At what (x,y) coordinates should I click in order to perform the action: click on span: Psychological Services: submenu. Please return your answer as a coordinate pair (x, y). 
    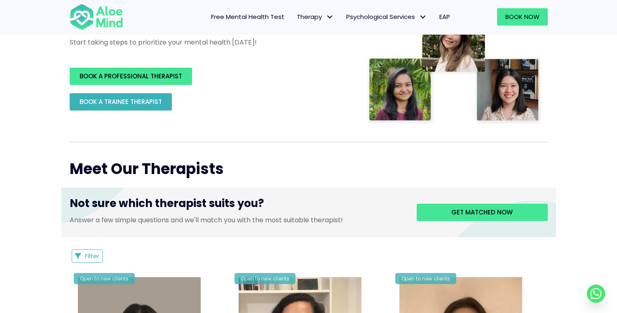
    Looking at the image, I should click on (423, 17).